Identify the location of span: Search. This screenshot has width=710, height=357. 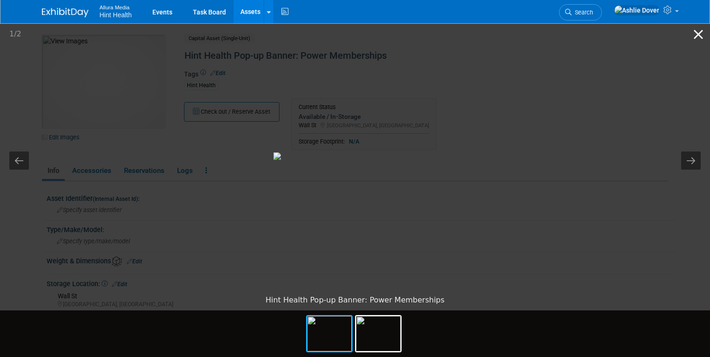
(582, 12).